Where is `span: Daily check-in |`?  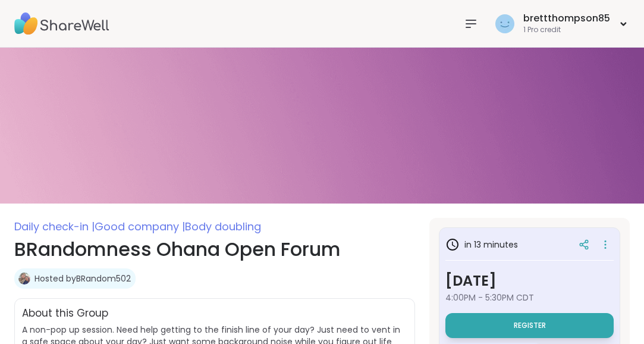
span: Daily check-in | is located at coordinates (54, 226).